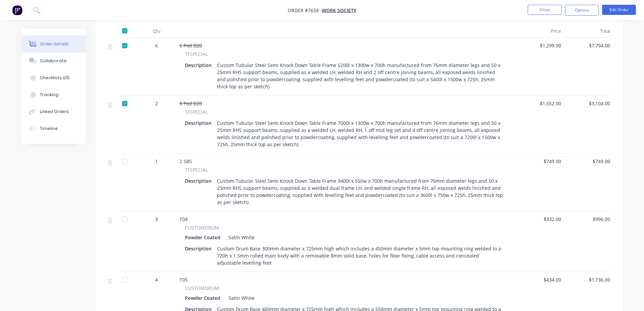 The image size is (644, 311). I want to click on span: Work Society, so click(339, 10).